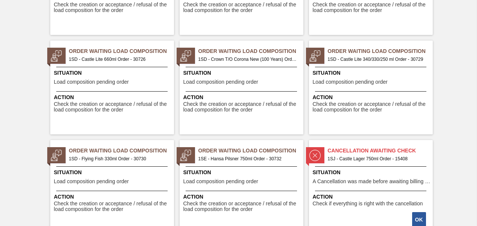 This screenshot has height=226, width=477. I want to click on span: 1SD - Flying Fish 330ml Order - 30730, so click(119, 159).